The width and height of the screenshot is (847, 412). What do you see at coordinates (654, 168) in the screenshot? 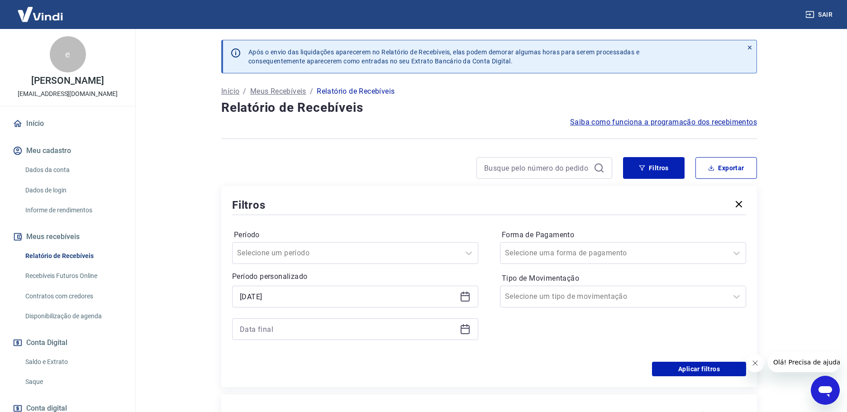
I see `button: Filtros` at bounding box center [654, 168].